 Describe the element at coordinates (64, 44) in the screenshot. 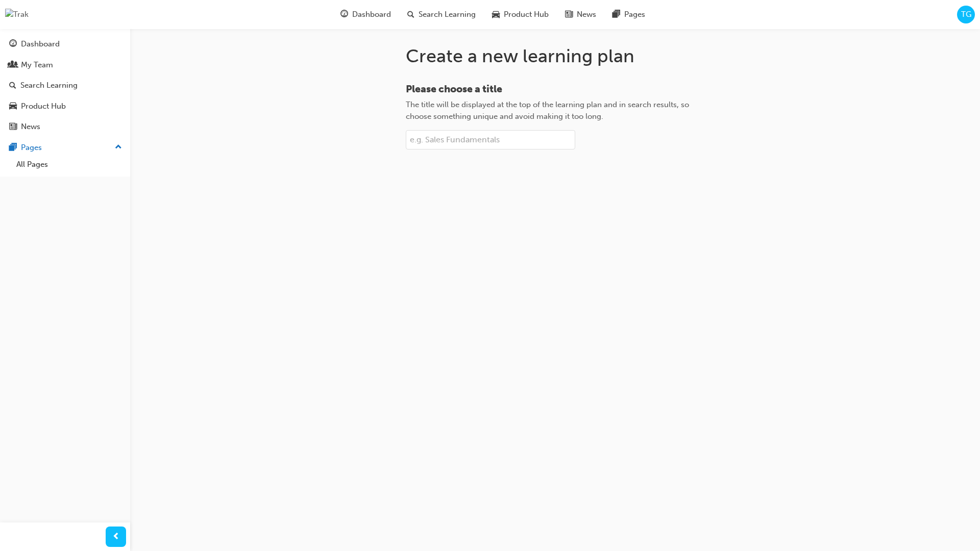

I see `a: Dashboard` at that location.